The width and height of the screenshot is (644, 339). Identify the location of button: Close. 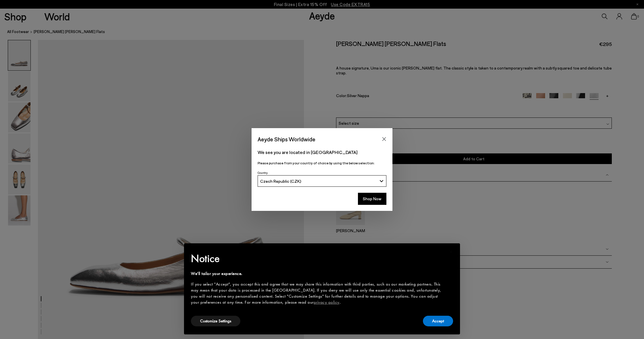
(384, 139).